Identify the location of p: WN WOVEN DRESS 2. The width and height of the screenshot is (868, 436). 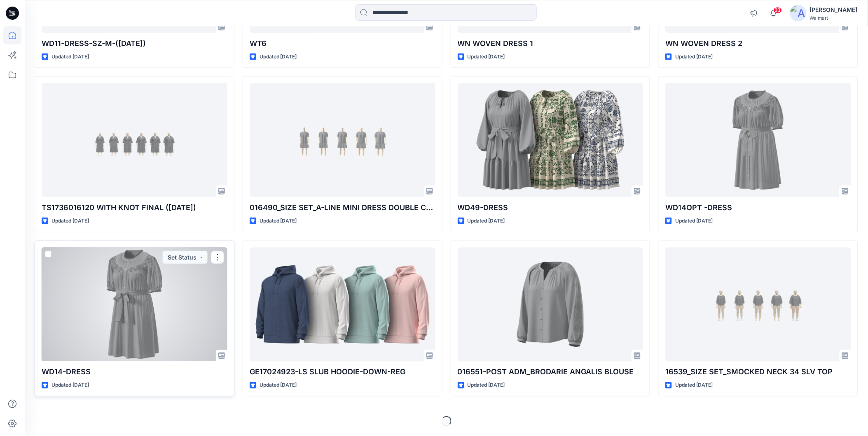
(758, 43).